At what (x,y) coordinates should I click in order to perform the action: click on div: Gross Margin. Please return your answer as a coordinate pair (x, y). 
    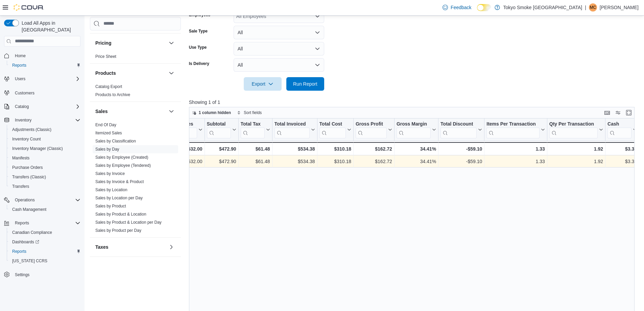
    Looking at the image, I should click on (413, 124).